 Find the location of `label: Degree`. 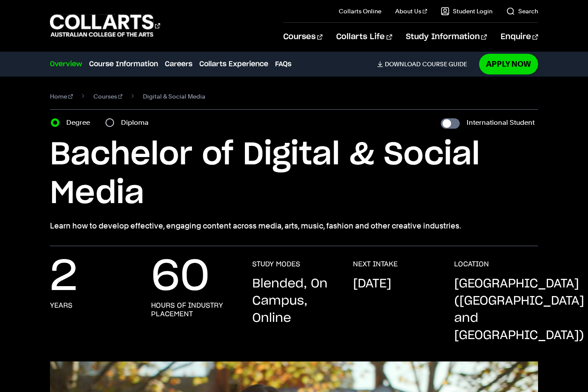

label: Degree is located at coordinates (81, 123).